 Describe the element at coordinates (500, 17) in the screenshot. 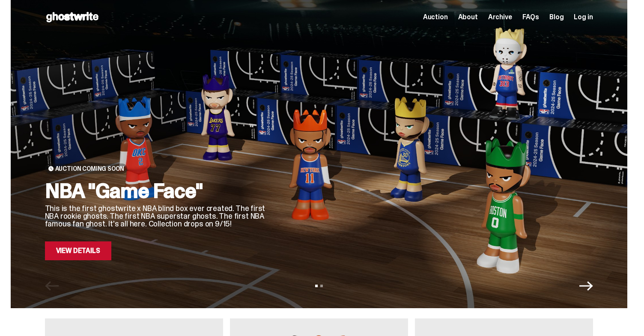

I see `a: Archive` at that location.